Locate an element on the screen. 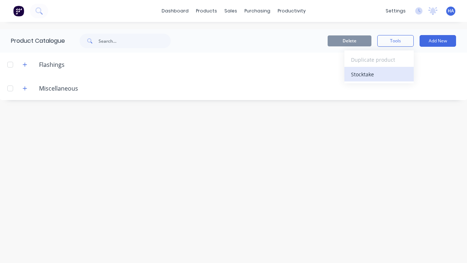  div: Miscellaneous is located at coordinates (58, 88).